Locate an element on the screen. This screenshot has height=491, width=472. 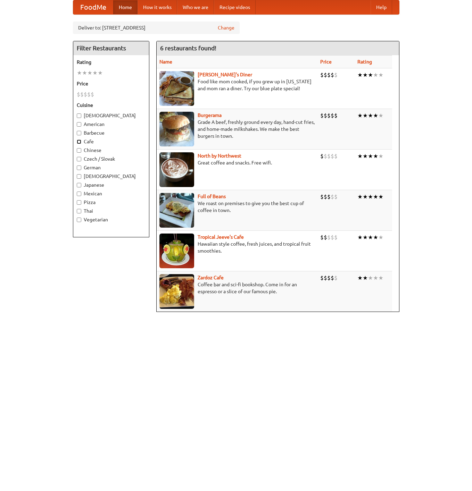
b: Burgerama is located at coordinates (209, 115).